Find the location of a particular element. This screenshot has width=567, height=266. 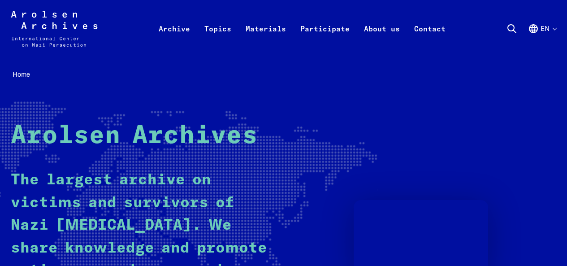

a: Contact is located at coordinates (430, 39).